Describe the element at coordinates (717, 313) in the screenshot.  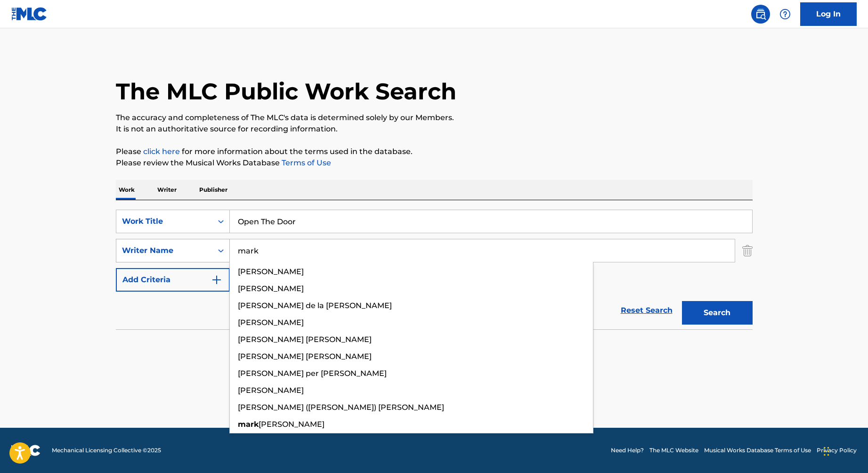
I see `button: Search` at that location.